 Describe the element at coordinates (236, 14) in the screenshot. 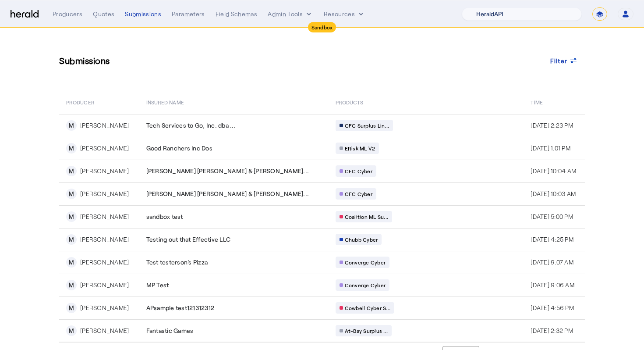

I see `div: Field Schemas` at that location.